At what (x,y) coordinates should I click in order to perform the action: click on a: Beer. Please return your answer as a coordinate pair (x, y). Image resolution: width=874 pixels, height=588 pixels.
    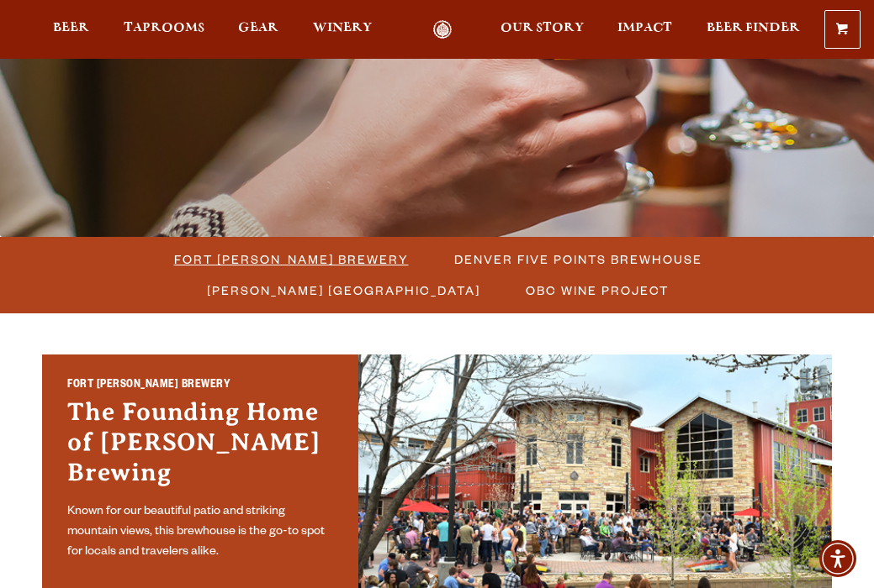
    Looking at the image, I should click on (70, 29).